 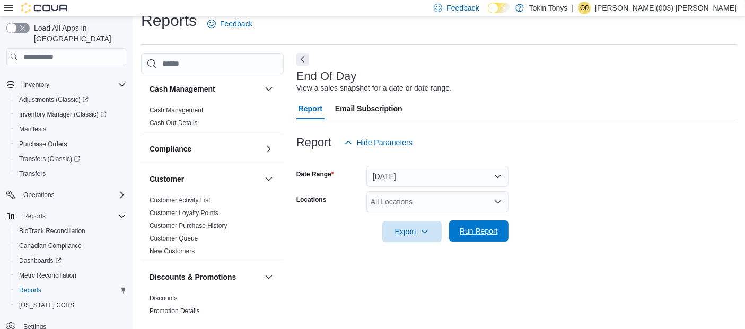 What do you see at coordinates (584, 8) in the screenshot?
I see `span: O0` at bounding box center [584, 8].